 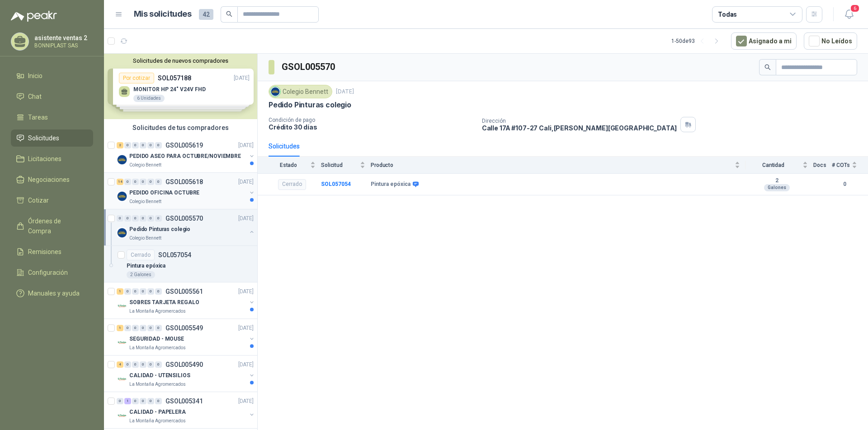 What do you see at coordinates (48, 273) in the screenshot?
I see `span: Configuración` at bounding box center [48, 273].